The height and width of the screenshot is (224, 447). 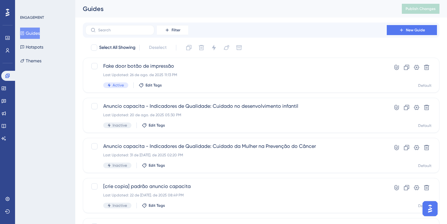 I want to click on button: Open AI Assistant Launcher, so click(x=9, y=9).